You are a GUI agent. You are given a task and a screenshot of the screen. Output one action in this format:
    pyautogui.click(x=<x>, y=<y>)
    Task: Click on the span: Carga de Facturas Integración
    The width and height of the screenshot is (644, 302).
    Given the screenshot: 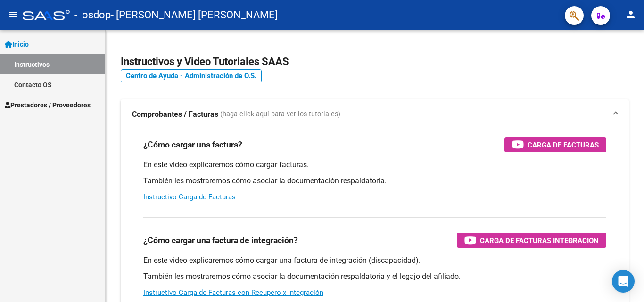 What is the action you would take?
    pyautogui.click(x=539, y=240)
    